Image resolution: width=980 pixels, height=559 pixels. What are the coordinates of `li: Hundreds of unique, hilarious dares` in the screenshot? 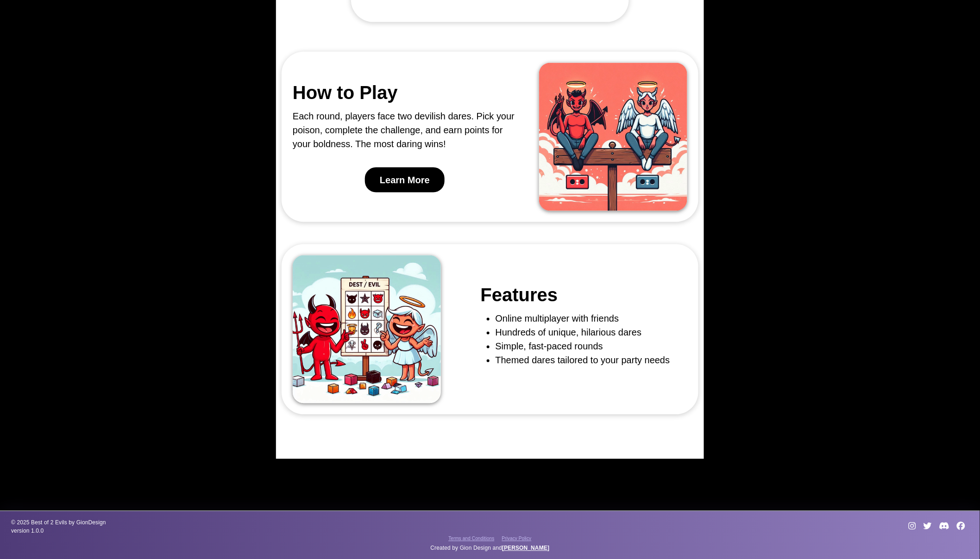 It's located at (583, 333).